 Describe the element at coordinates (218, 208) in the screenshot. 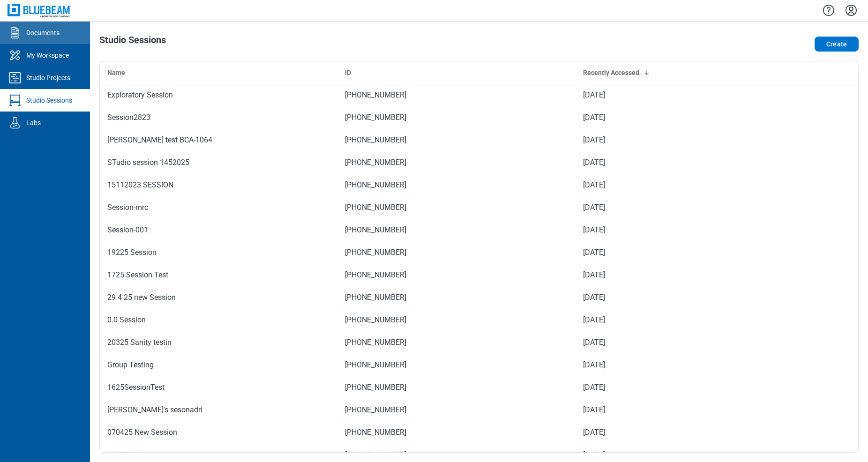

I see `div: Session-mrc` at that location.